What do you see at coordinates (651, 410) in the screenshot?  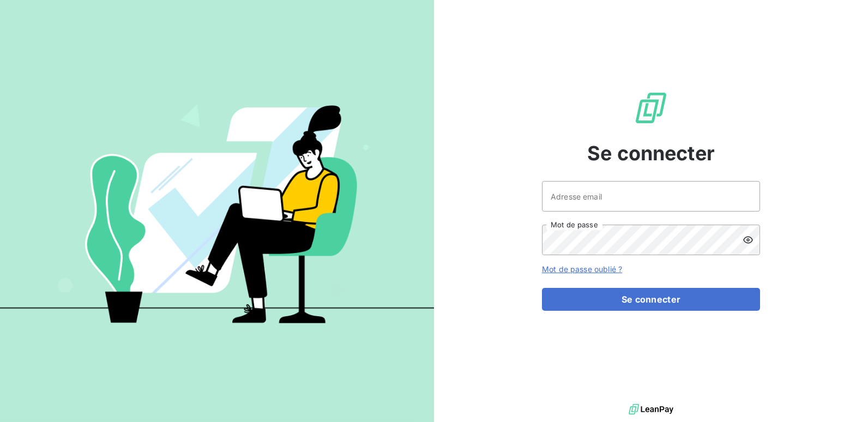 I see `img: logo` at bounding box center [651, 410].